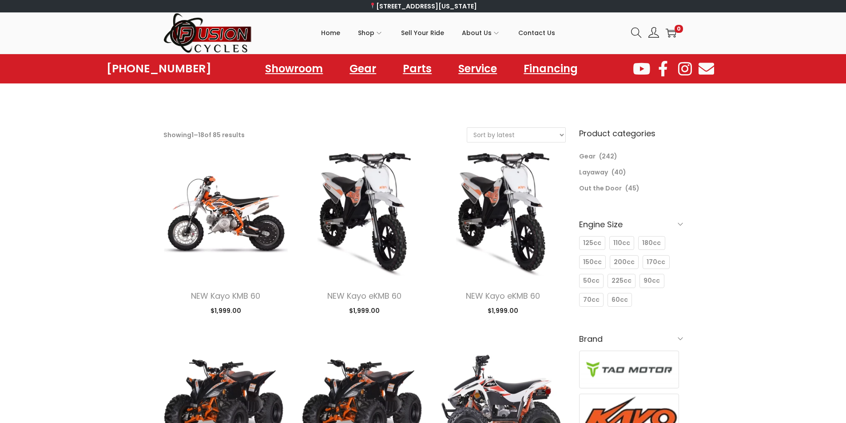  I want to click on a: NEW Kayo KMB 60, so click(226, 296).